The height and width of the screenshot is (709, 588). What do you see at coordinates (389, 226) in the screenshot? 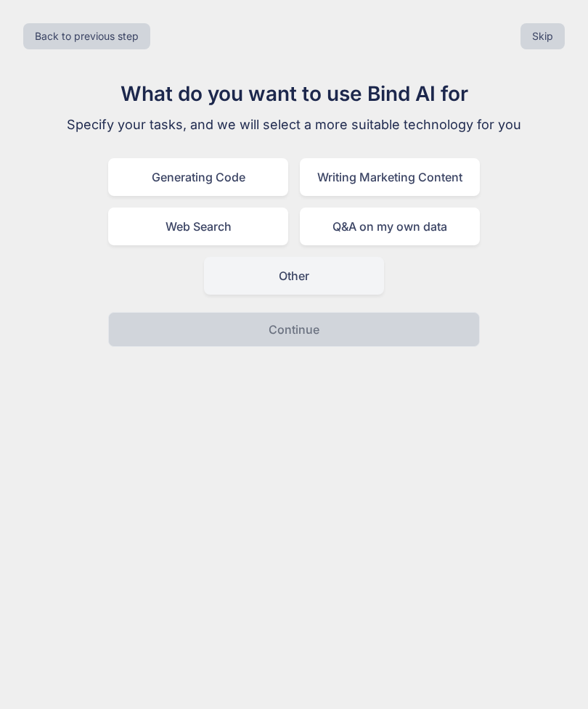
I see `div: Q&A on my own data` at bounding box center [389, 226].